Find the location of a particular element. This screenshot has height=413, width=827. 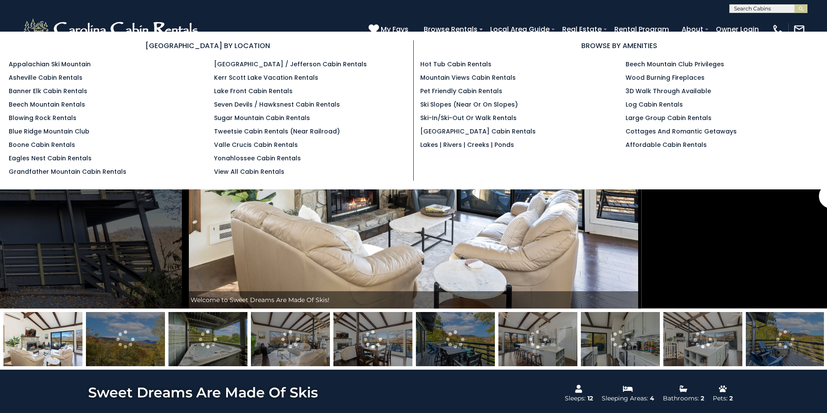

a: About is located at coordinates (692, 29).